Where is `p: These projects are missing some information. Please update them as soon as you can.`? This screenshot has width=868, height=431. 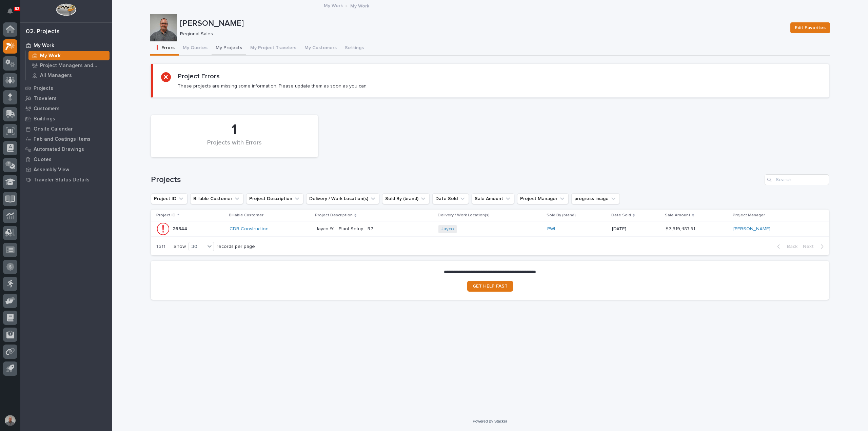 p: These projects are missing some information. Please update them as soon as you can. is located at coordinates (273, 86).